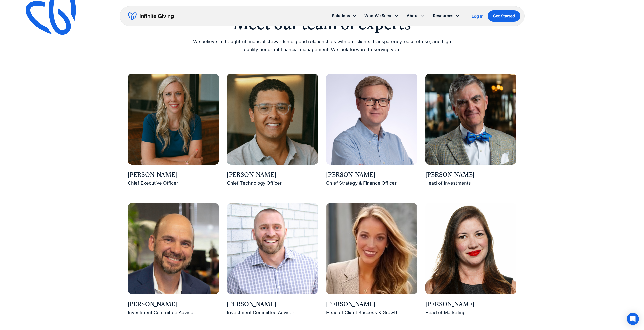 This screenshot has width=644, height=330. Describe the element at coordinates (151, 16) in the screenshot. I see `a: home` at that location.